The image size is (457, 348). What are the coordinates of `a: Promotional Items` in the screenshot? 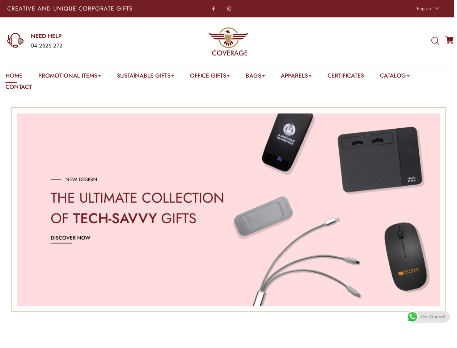 It's located at (70, 77).